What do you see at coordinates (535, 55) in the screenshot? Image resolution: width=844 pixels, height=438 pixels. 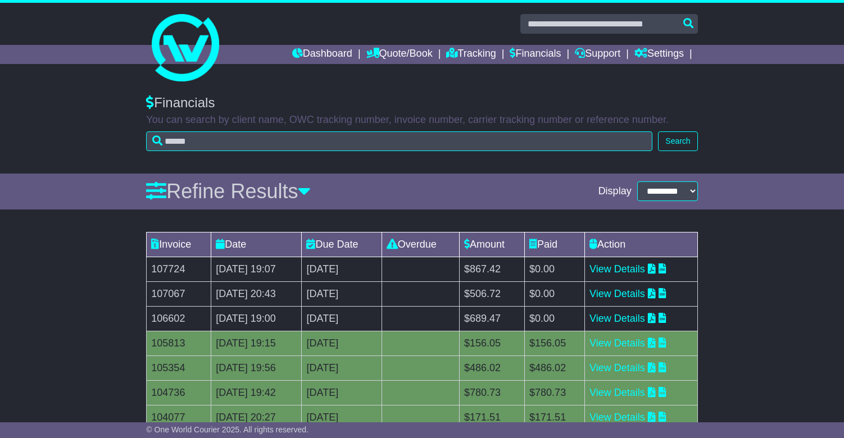 I see `a: Financials` at bounding box center [535, 55].